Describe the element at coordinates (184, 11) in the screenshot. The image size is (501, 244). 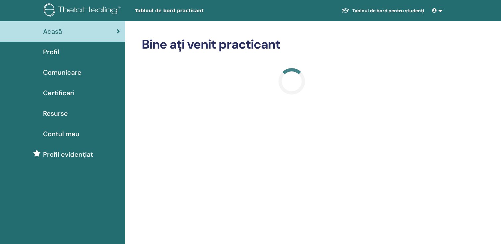
I see `span: Tabloul de bord practicant` at that location.